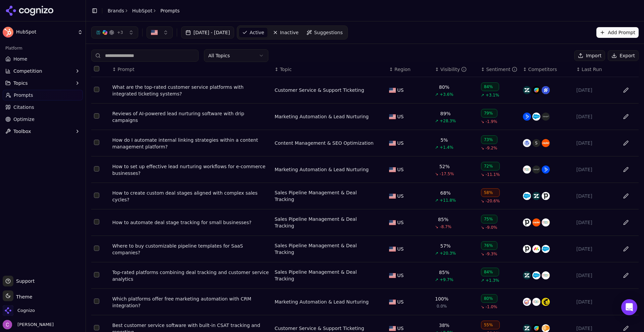  I want to click on button: Open organization switcher, so click(19, 311).